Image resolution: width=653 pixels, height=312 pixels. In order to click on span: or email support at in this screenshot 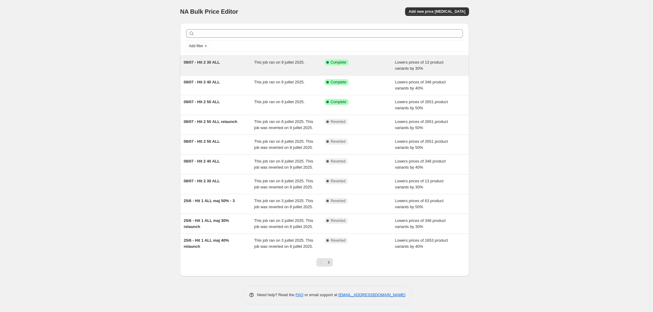, I will do `click(321, 294)`.